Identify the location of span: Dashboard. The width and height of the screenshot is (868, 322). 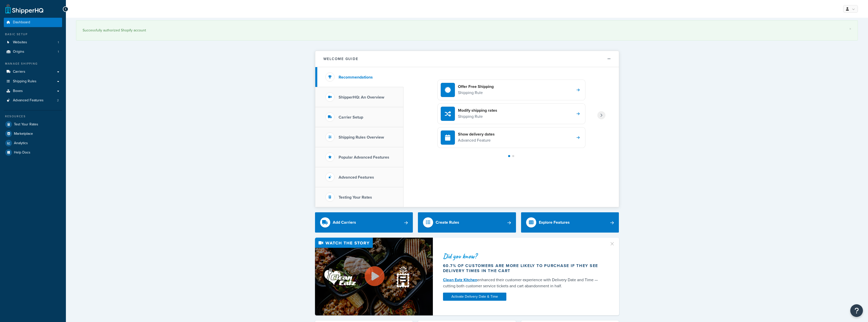
(22, 22).